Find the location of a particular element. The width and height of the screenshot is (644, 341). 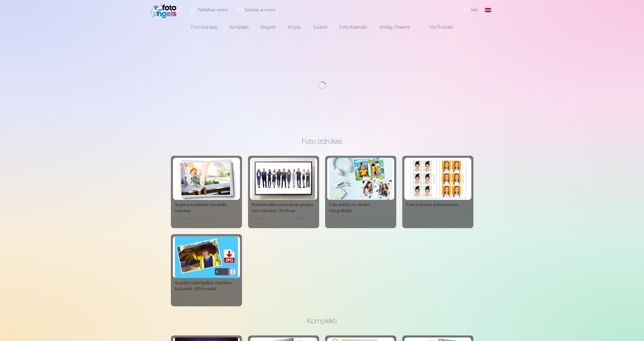

a: Foto izdrukas dokumentiemFoto izdrukas dokumentiemUniversālas foto izdrukas dokumentiem (6 fotogr... is located at coordinates (438, 192).